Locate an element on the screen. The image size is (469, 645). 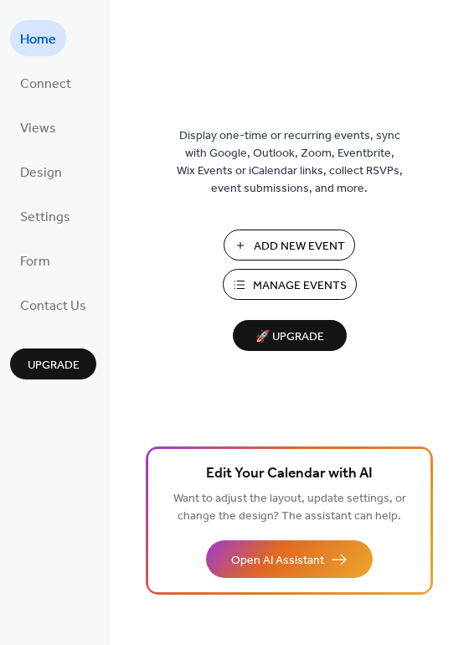
a: Home is located at coordinates (38, 38).